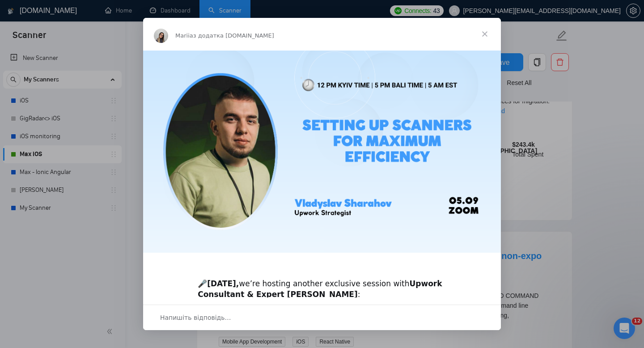 Image resolution: width=644 pixels, height=348 pixels. Describe the element at coordinates (161, 36) in the screenshot. I see `img: Profile image for Mariia` at that location.